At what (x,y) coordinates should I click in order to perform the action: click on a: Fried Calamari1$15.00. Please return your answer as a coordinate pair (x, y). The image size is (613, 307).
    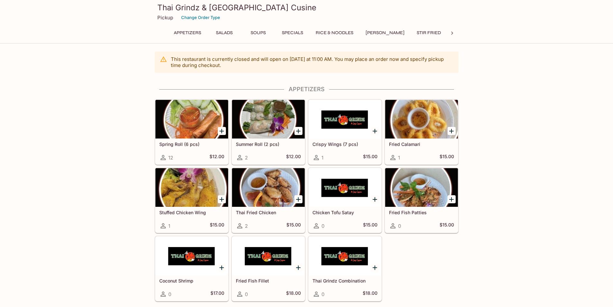
    Looking at the image, I should click on (422, 132).